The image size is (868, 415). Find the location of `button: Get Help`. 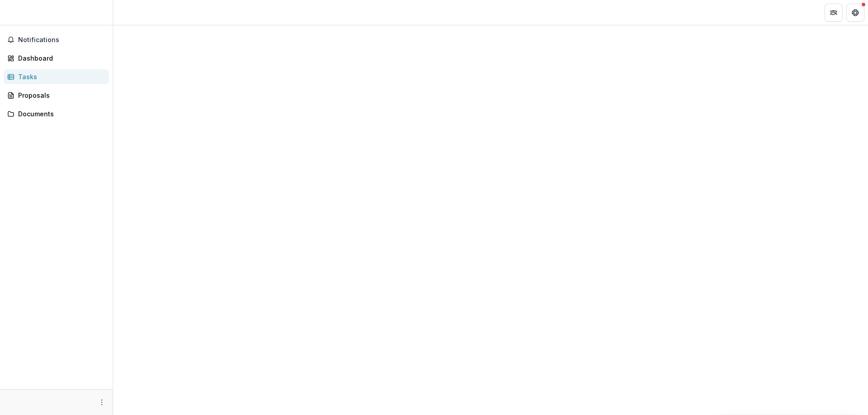

button: Get Help is located at coordinates (855, 13).